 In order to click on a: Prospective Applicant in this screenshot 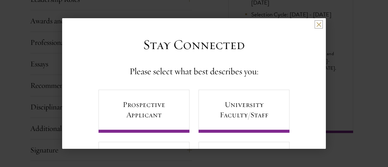, I will do `click(144, 111)`.